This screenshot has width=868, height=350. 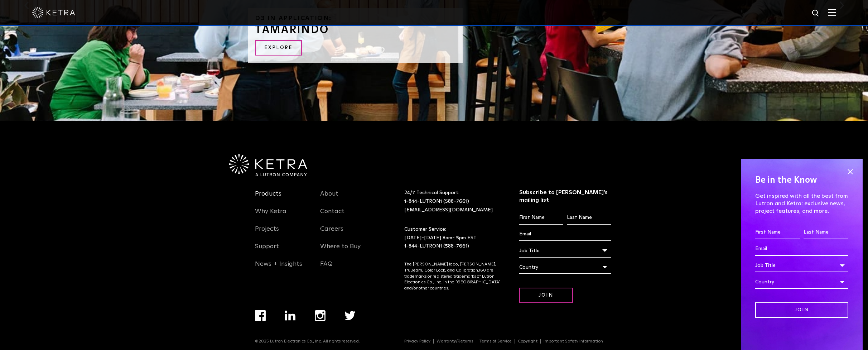 I want to click on p: ©2025 Lutron Electronics Co., Inc. All rights reserved., so click(x=307, y=341).